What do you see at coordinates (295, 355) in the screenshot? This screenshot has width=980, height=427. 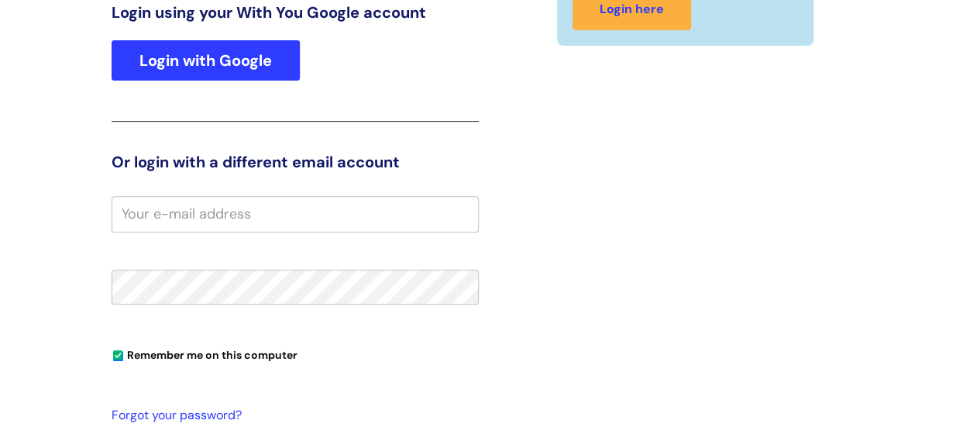 I see `div: You can uncheck this option if you're logging in from a shared device` at bounding box center [295, 355].